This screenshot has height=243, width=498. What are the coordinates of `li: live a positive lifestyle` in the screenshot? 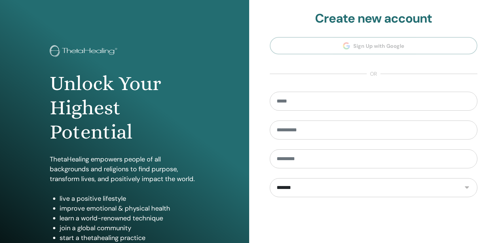 It's located at (129, 198).